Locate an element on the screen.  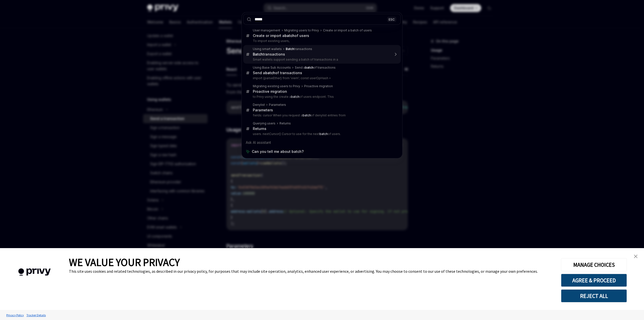
button: MANAGE CHOICES is located at coordinates (594, 264).